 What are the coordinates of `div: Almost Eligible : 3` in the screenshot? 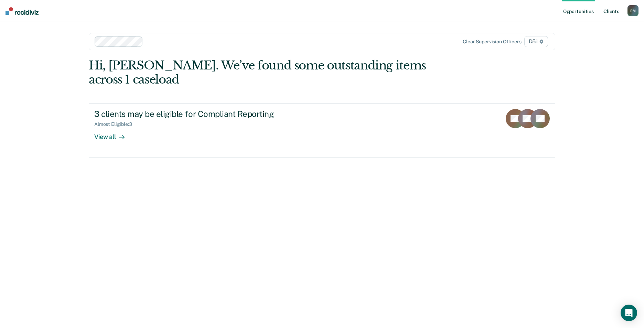 It's located at (116, 124).